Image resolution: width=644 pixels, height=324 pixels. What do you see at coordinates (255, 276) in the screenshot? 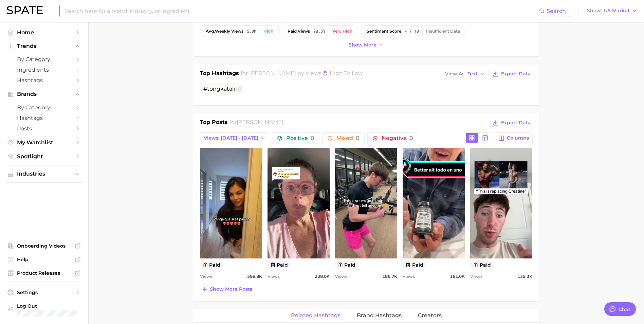
I see `span: 398.8k` at bounding box center [255, 276].